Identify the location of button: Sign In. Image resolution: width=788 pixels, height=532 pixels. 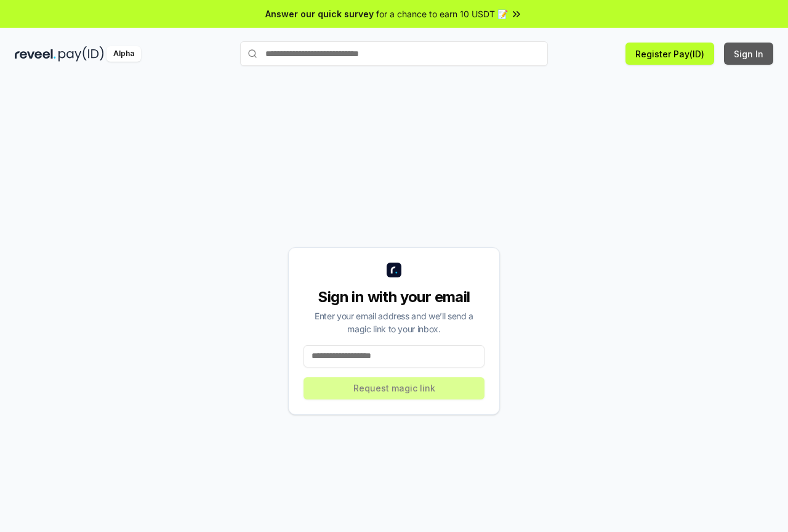
(749, 54).